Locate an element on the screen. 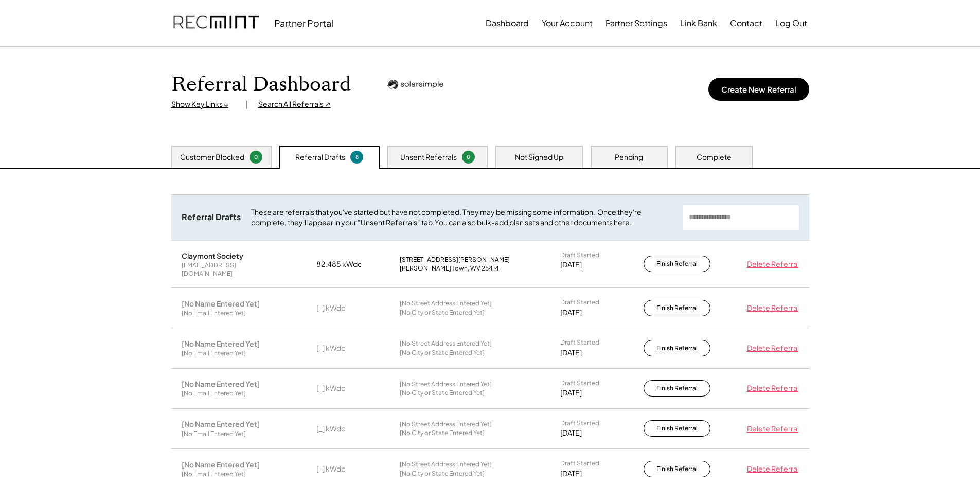 This screenshot has height=486, width=980. a: You can also bulk-add plan sets and other documents here. is located at coordinates (533, 222).